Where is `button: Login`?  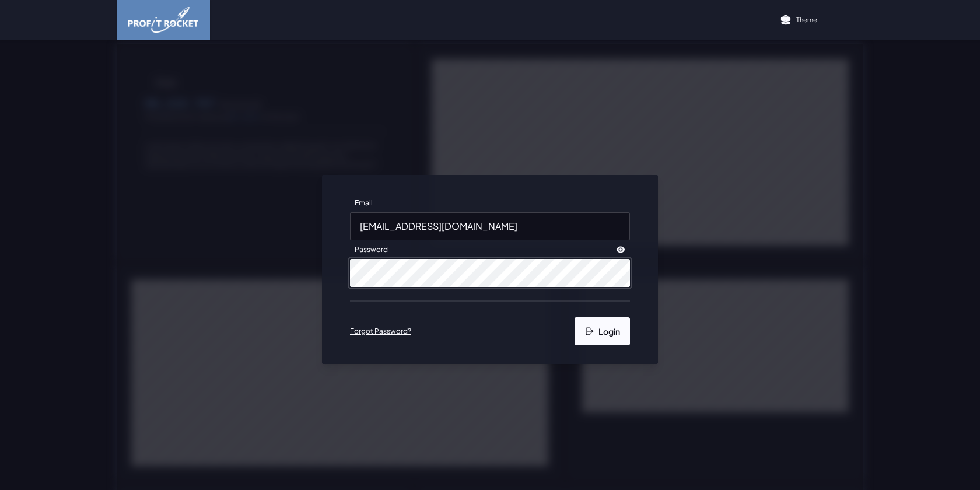
button: Login is located at coordinates (603, 331).